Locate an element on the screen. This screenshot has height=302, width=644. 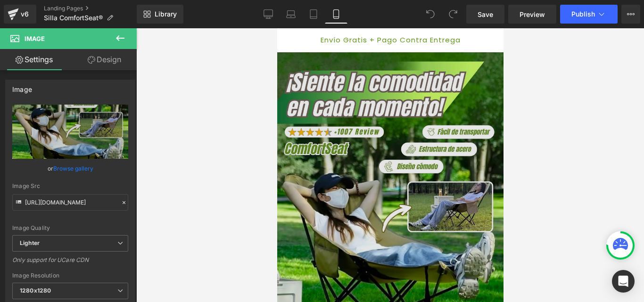
a: Landing Pages is located at coordinates (90, 8).